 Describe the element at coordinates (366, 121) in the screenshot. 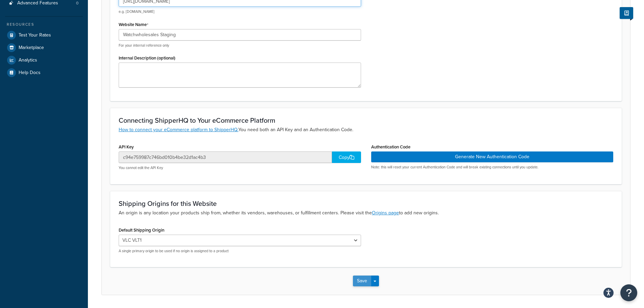

I see `h3: Connecting ShipperHQ to Your eCommerce Platform` at that location.